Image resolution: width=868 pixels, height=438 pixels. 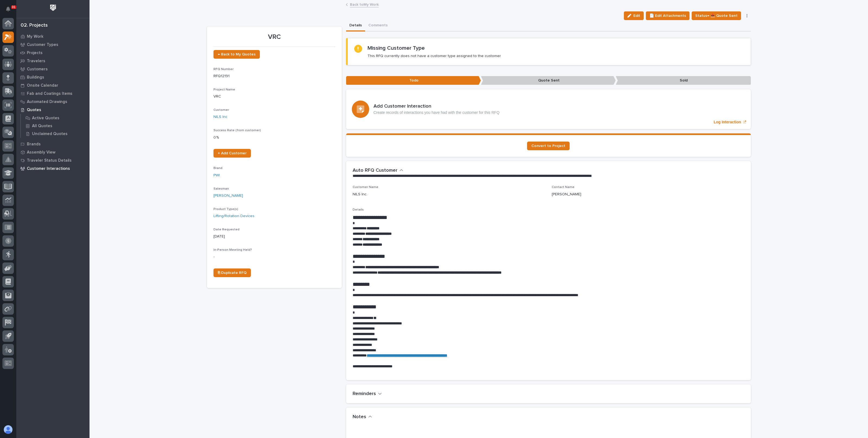 What do you see at coordinates (52, 53) in the screenshot?
I see `a: Projects` at bounding box center [52, 53].